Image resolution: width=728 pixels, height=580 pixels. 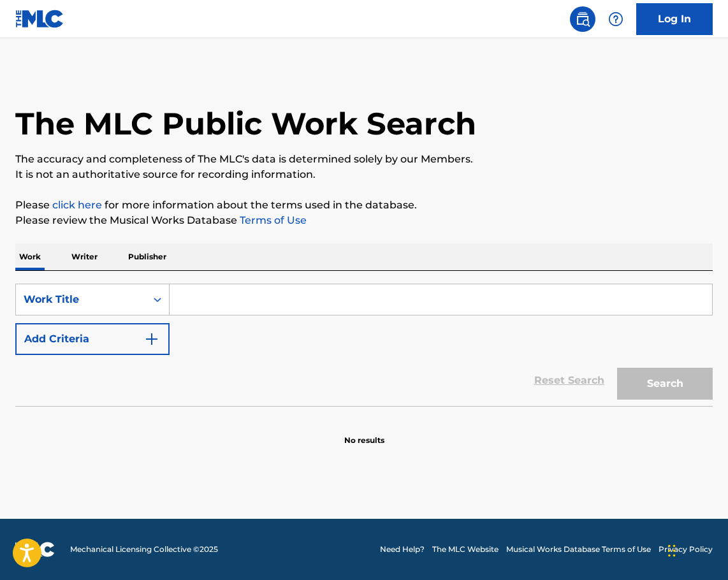 I want to click on img: search, so click(x=583, y=19).